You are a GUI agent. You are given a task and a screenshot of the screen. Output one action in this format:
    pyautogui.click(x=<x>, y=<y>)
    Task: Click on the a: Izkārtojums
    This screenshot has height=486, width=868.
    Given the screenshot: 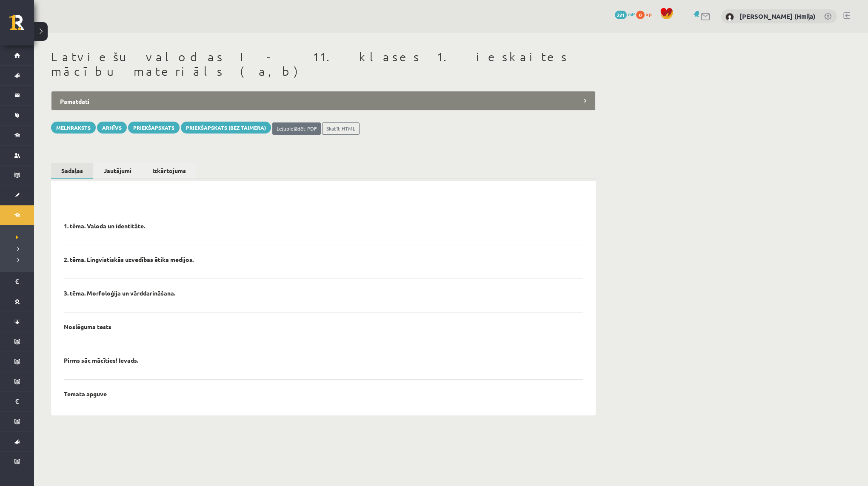 What is the action you would take?
    pyautogui.click(x=169, y=171)
    